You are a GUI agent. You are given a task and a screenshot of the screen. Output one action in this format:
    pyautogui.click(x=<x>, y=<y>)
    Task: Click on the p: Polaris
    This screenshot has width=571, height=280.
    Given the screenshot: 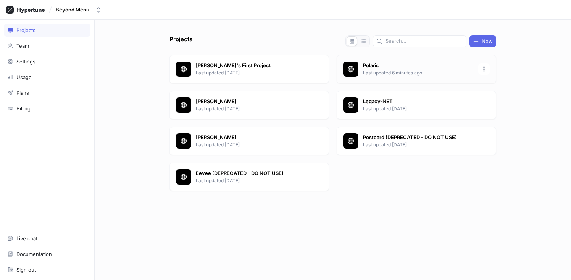 What is the action you would take?
    pyautogui.click(x=418, y=66)
    